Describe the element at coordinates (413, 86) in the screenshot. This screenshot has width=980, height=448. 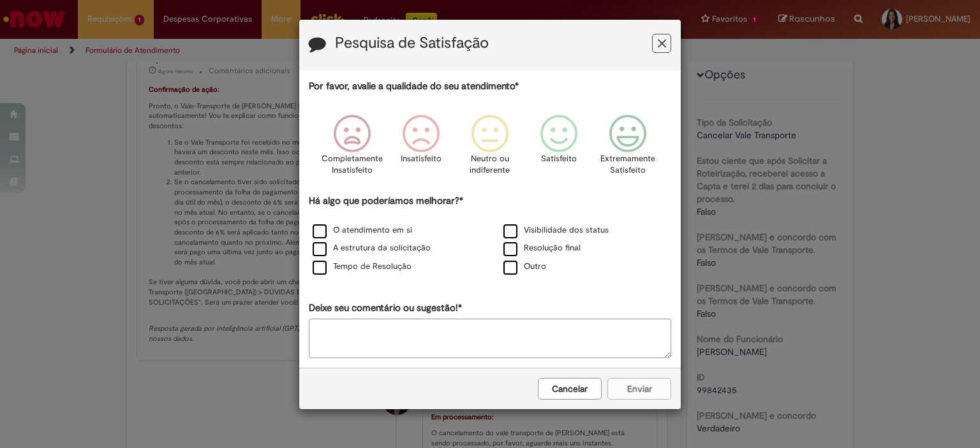
I see `label: Por favor, avalie a qualidade do seu atendimento*` at that location.